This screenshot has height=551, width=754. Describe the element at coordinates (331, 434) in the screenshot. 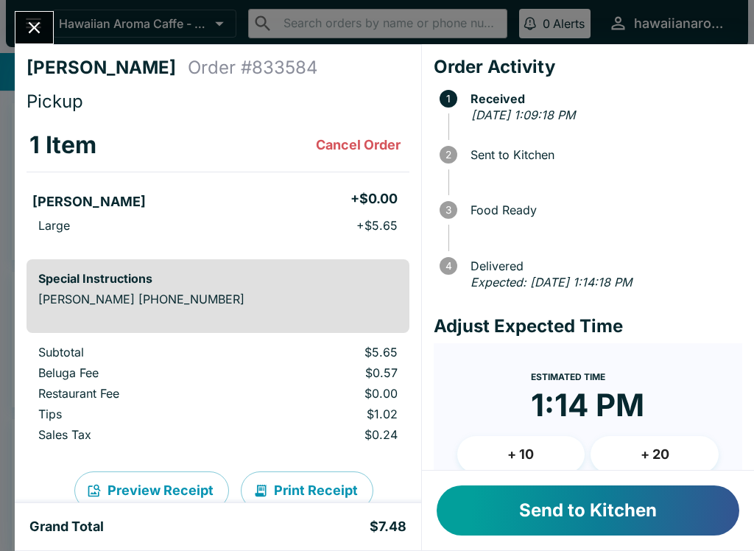

I see `p: $0.24` at that location.